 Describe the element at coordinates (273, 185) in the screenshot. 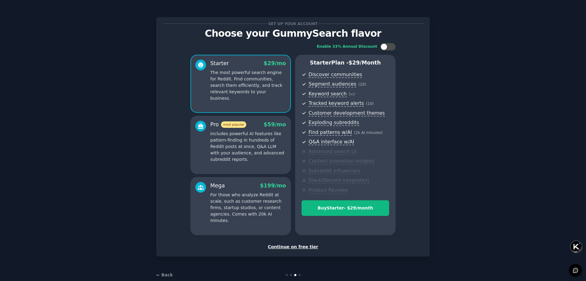

I see `span: $ 199 /mo` at that location.